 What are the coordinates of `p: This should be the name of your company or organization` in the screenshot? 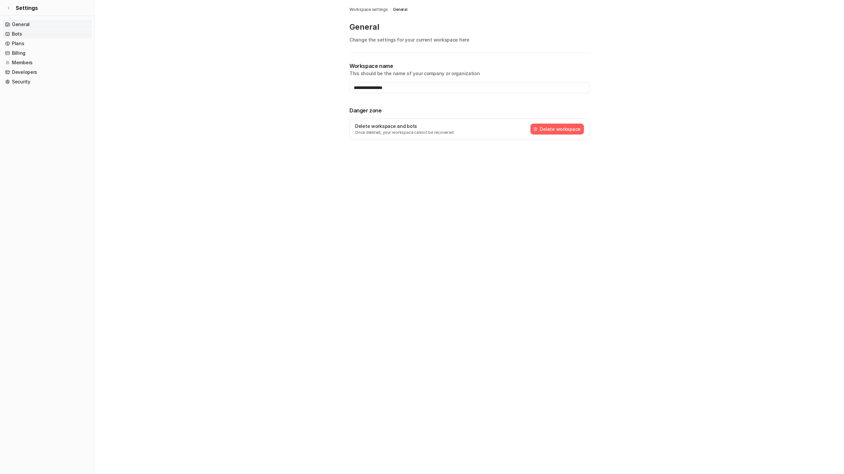 It's located at (469, 73).